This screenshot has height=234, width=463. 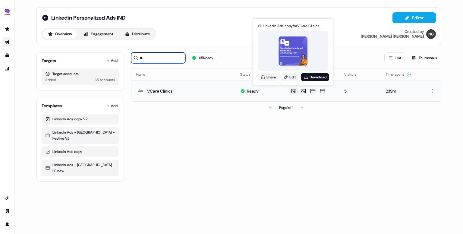 I want to click on div: LinkedIn Ads copy V2, so click(x=80, y=119).